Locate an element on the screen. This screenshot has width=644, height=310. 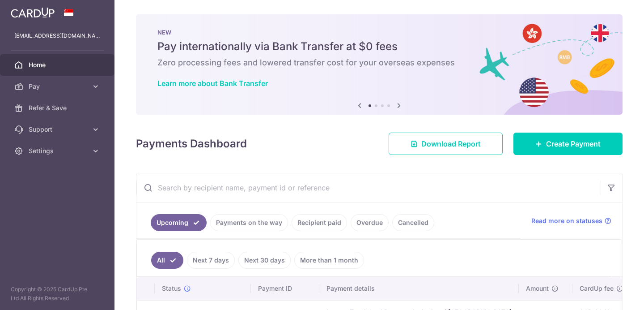
span: Refer & Save is located at coordinates (58, 108).